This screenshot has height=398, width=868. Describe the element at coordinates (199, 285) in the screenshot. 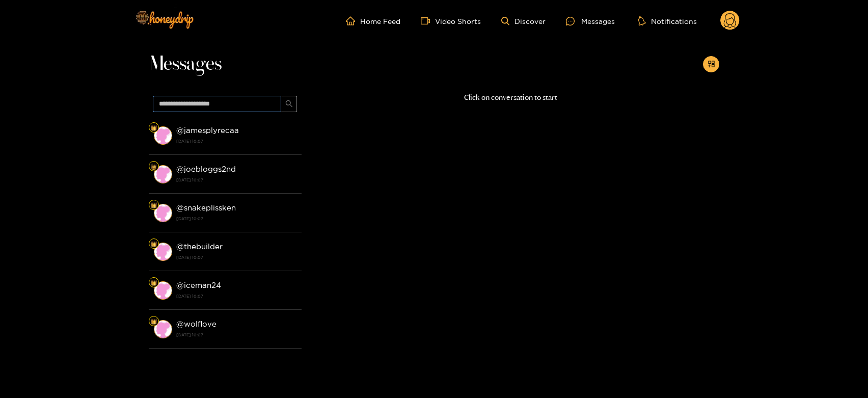

I see `strong: @ iceman24` at that location.